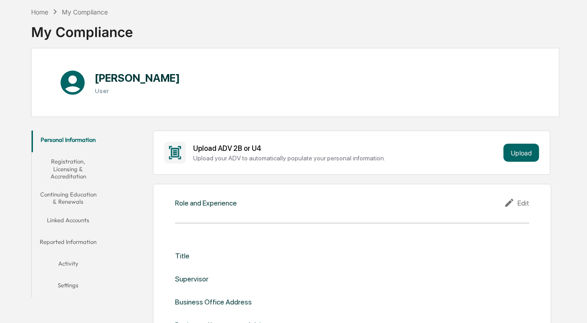 Image resolution: width=587 pixels, height=323 pixels. Describe the element at coordinates (68, 222) in the screenshot. I see `button: Linked Accounts` at that location.